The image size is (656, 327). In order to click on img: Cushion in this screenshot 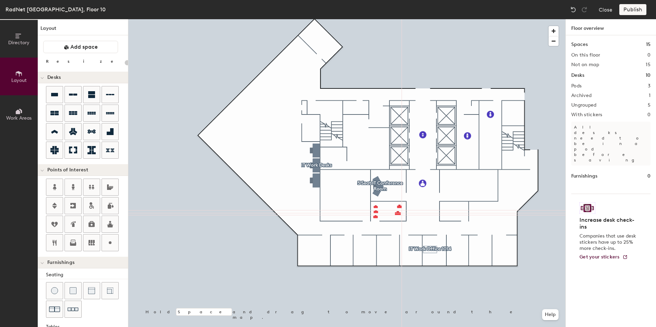, I will do `click(73, 291)`.